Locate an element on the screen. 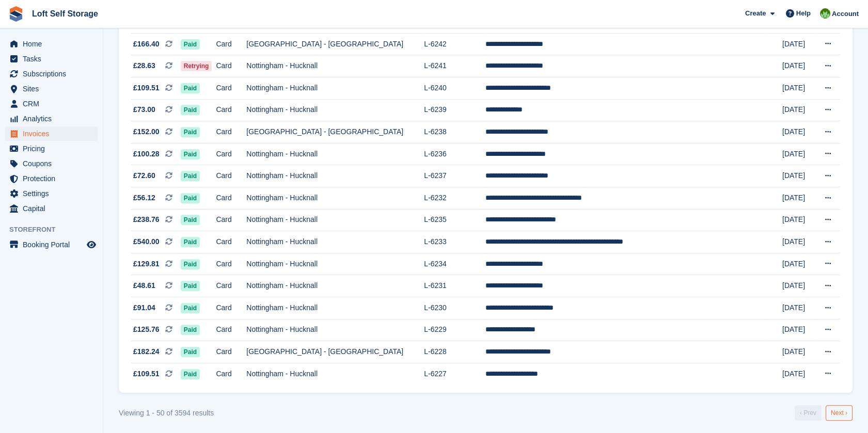  td: L-6241 is located at coordinates (454, 66).